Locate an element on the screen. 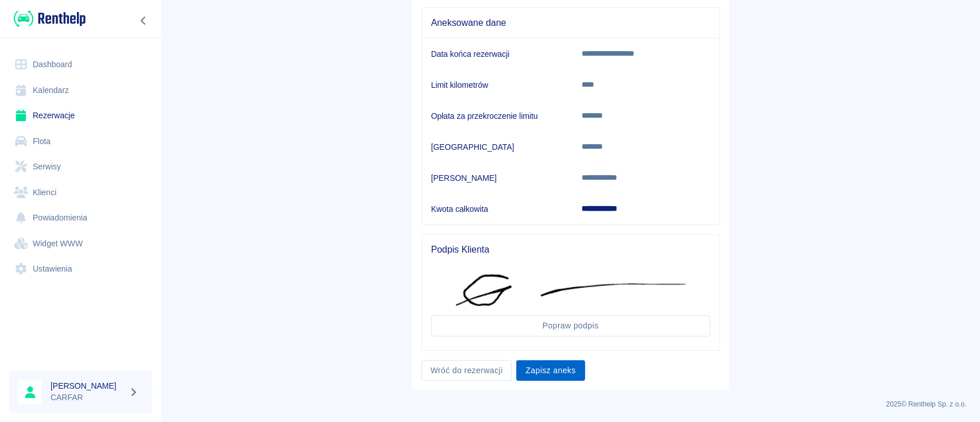  a: Serwisy is located at coordinates (81, 166).